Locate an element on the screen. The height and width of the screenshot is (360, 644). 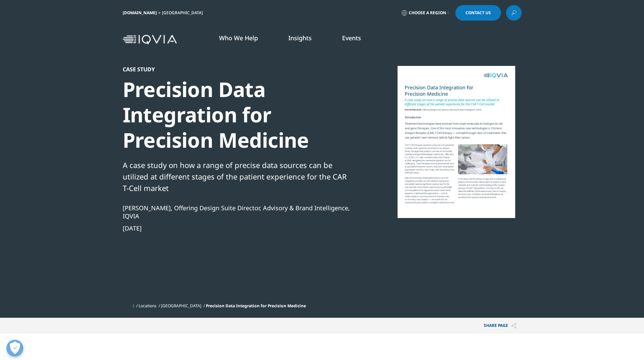
div: Case Study is located at coordinates (239, 69).